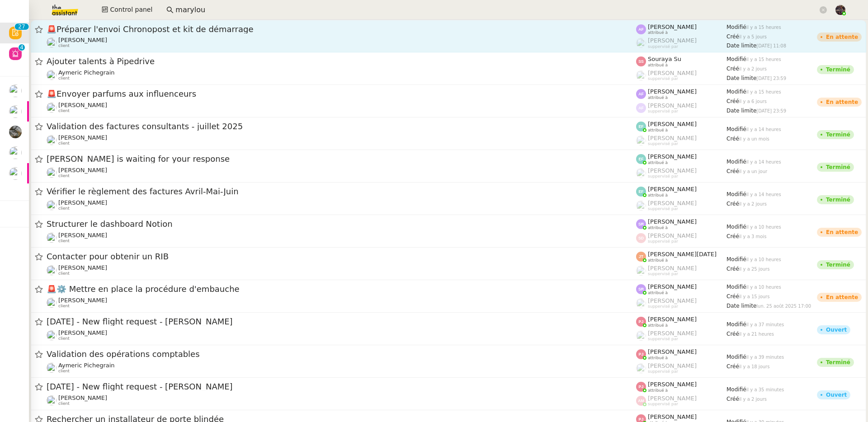  I want to click on span: il y a 14 heures, so click(764, 162).